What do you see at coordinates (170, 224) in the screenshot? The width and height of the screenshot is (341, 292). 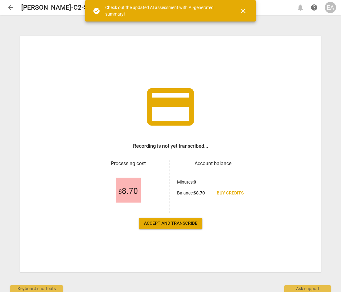 I see `span: Accept and transcribe` at bounding box center [170, 224].